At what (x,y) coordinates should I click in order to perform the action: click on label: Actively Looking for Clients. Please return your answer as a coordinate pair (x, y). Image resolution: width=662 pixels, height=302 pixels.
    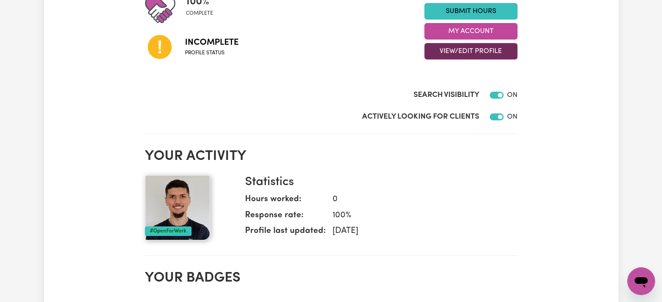
    Looking at the image, I should click on (420, 117).